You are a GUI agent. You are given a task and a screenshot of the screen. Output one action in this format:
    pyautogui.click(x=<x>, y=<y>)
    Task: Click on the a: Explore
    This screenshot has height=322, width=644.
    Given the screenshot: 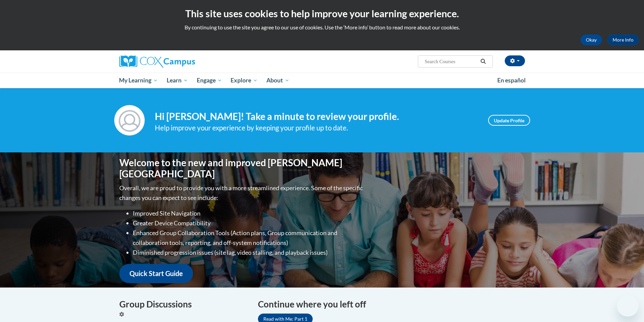 What is the action you would take?
    pyautogui.click(x=244, y=80)
    